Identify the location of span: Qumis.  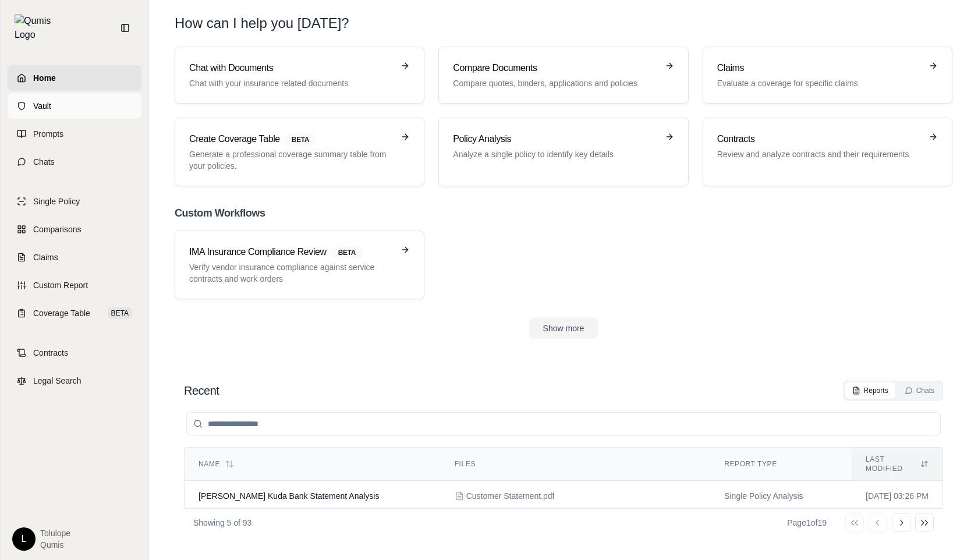
(56, 545).